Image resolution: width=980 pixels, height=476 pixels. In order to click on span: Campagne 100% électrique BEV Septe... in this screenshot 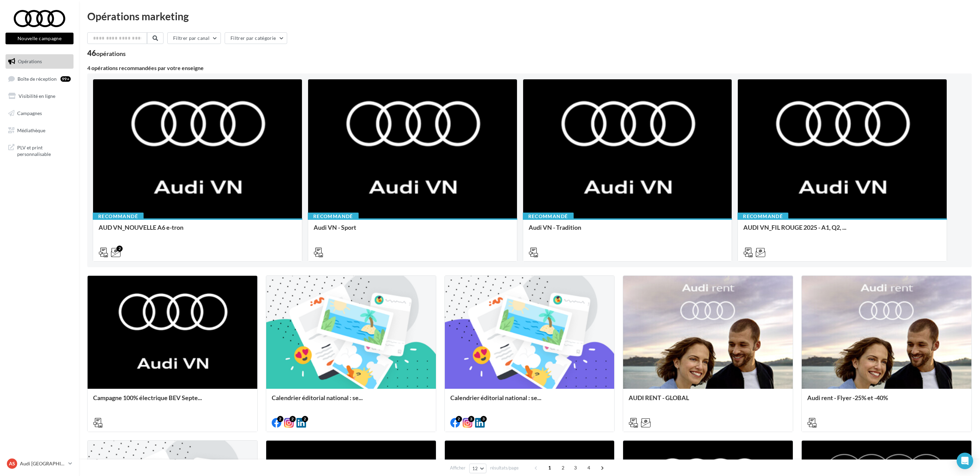, I will do `click(147, 398)`.